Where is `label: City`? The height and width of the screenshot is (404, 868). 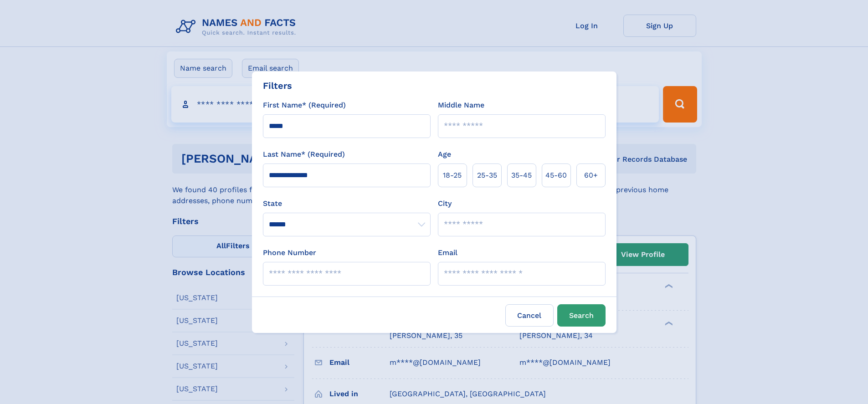 label: City is located at coordinates (445, 204).